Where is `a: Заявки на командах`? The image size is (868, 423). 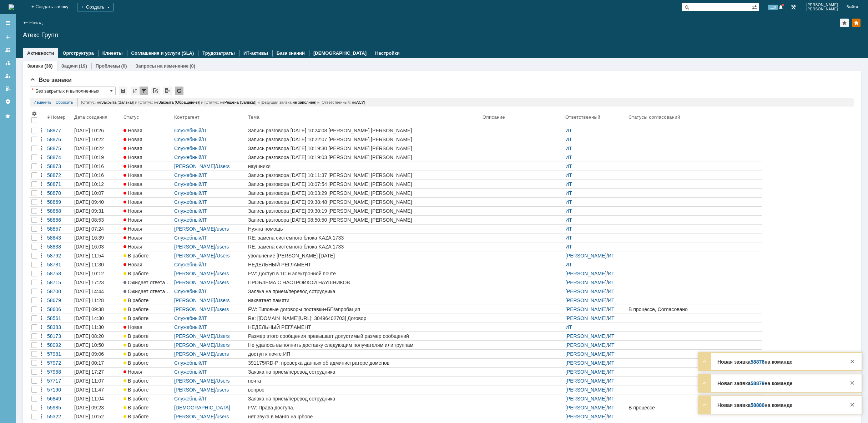 a: Заявки на командах is located at coordinates (8, 50).